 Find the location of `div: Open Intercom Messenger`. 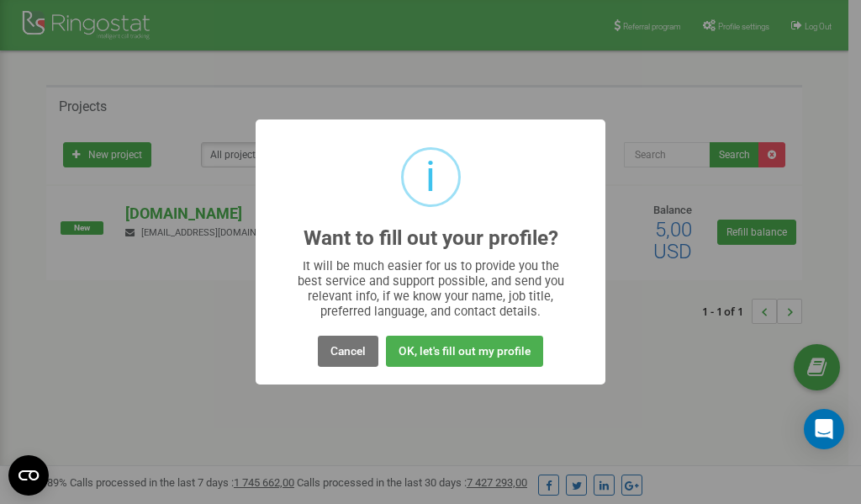

div: Open Intercom Messenger is located at coordinates (825, 429).